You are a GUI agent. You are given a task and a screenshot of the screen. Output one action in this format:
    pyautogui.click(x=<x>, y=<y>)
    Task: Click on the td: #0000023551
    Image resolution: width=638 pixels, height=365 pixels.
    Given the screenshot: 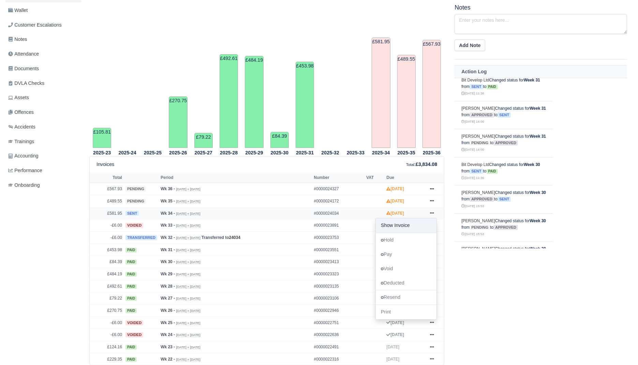 What is the action you would take?
    pyautogui.click(x=338, y=250)
    